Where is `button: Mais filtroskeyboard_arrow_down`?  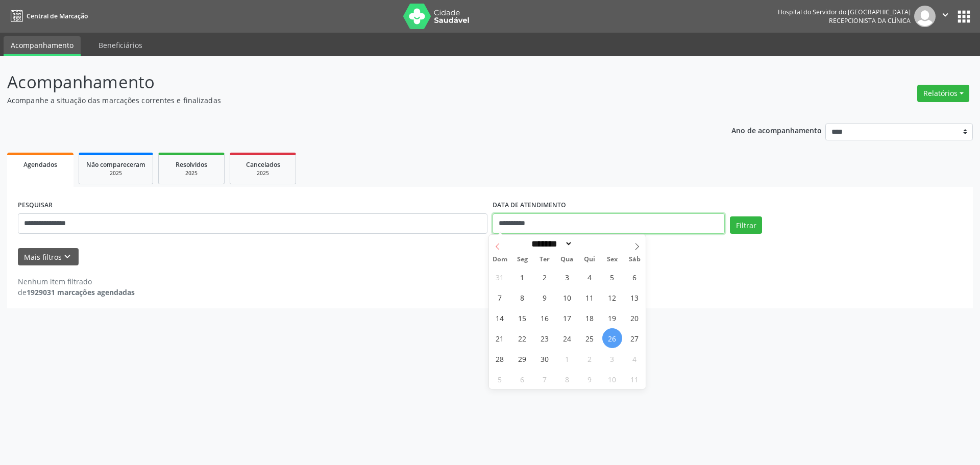
button: Mais filtroskeyboard_arrow_down is located at coordinates (48, 257).